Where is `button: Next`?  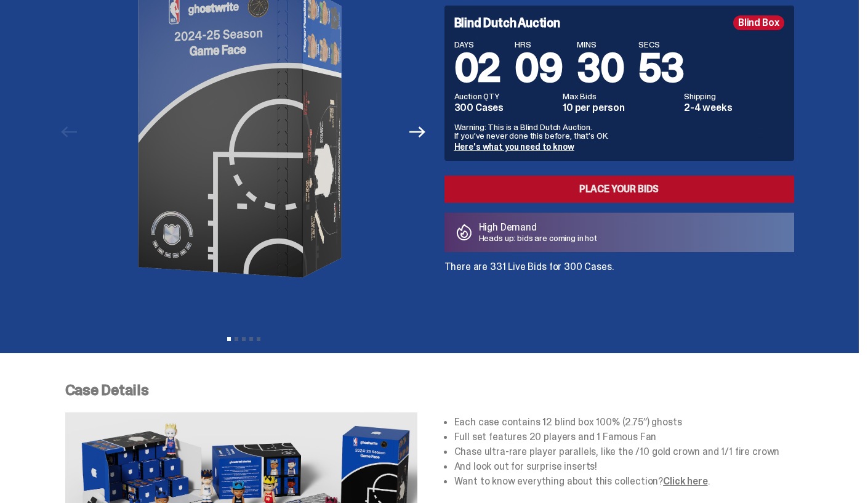 button: Next is located at coordinates (418, 132).